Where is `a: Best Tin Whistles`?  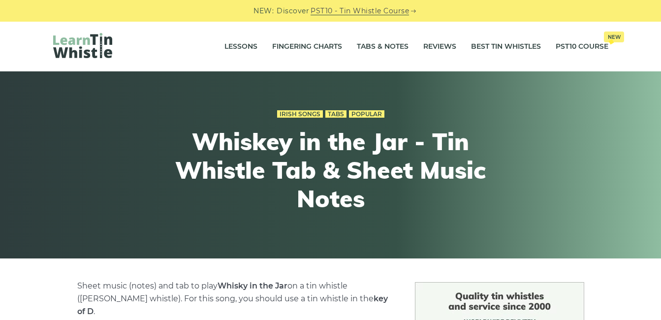 a: Best Tin Whistles is located at coordinates (506, 47).